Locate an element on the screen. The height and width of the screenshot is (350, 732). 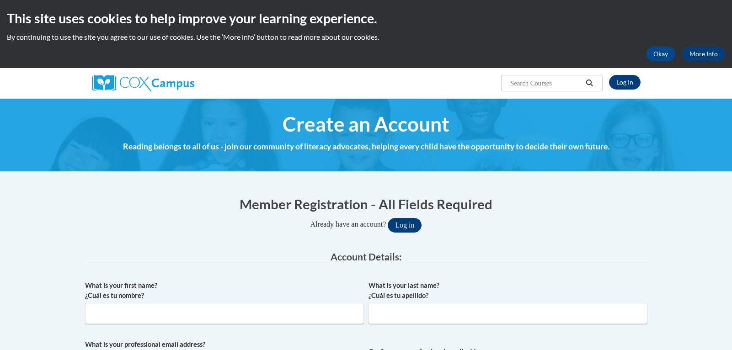
a: Log In is located at coordinates (624, 82).